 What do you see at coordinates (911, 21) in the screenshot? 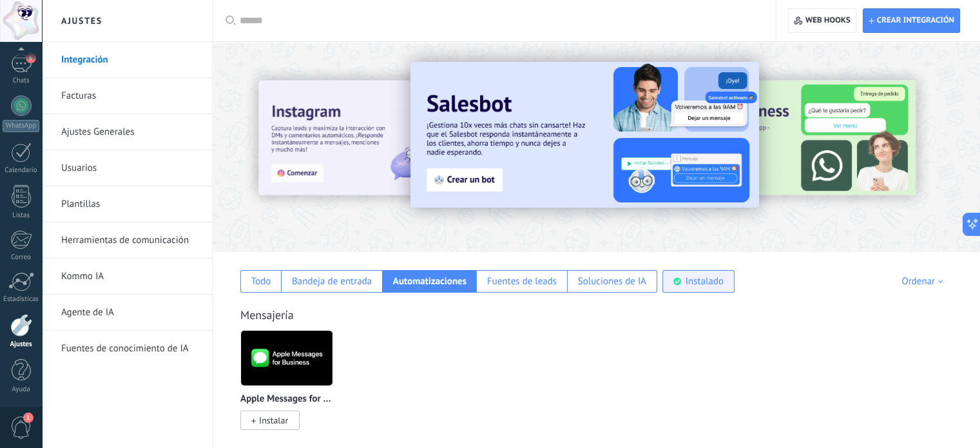
I see `button: Crear integración` at bounding box center [911, 21].